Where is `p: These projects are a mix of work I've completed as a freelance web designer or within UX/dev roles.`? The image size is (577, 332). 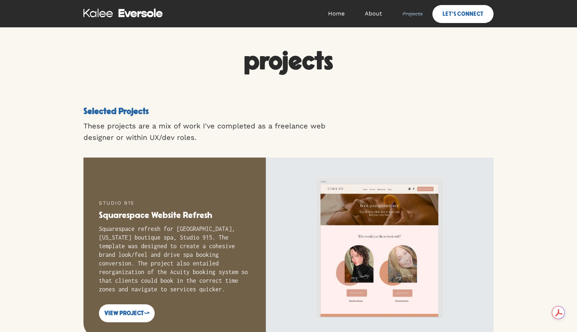 p: These projects are a mix of work I've completed as a freelance web designer or within UX/dev roles. is located at coordinates (218, 132).